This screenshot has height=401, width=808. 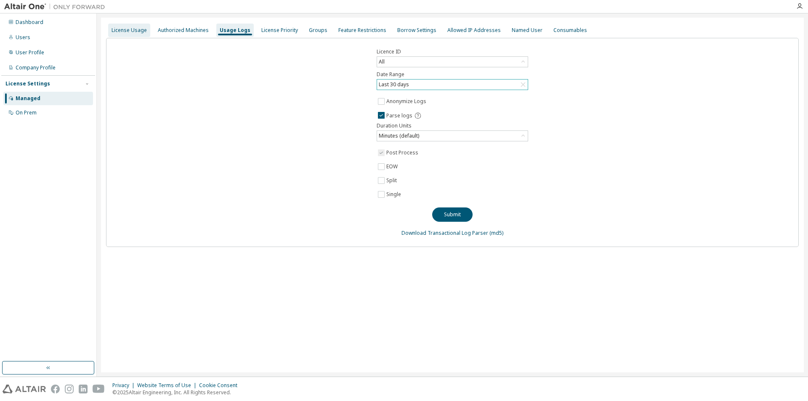 I want to click on div: Managed, so click(x=28, y=98).